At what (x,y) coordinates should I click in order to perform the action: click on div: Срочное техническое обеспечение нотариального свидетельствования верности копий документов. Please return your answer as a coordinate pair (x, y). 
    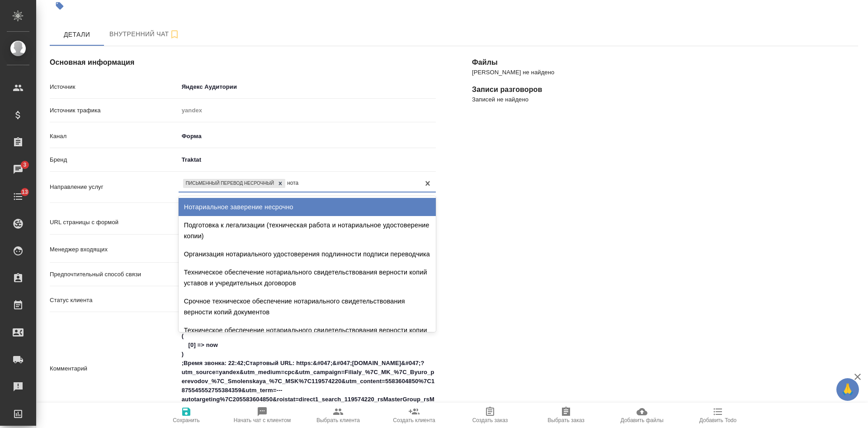
    Looking at the image, I should click on (307, 307).